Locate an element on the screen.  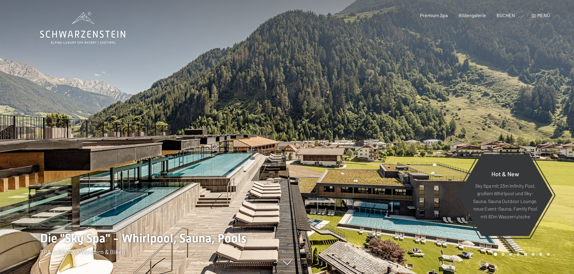
div: Carousel Page 2 is located at coordinates (503, 255).